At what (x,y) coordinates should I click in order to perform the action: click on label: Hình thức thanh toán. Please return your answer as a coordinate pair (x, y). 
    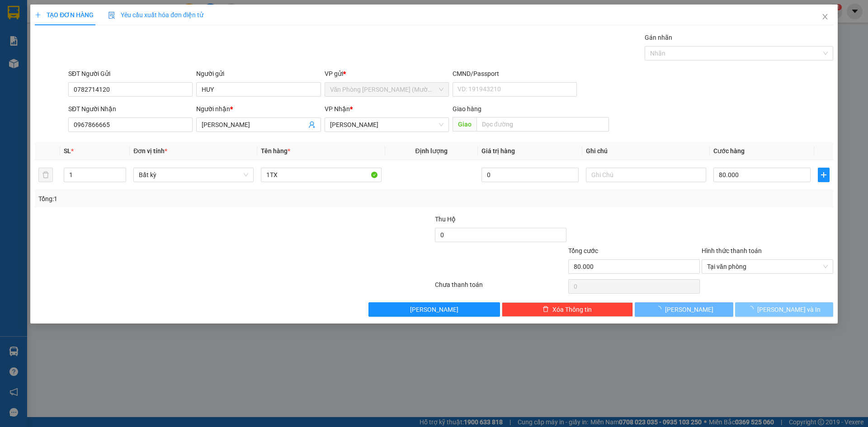
    Looking at the image, I should click on (731, 251).